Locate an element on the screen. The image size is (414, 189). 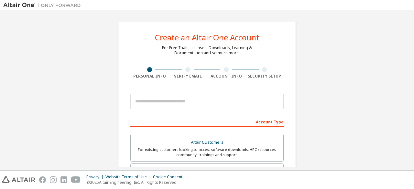
img: altair_logo.svg is located at coordinates (18, 180).